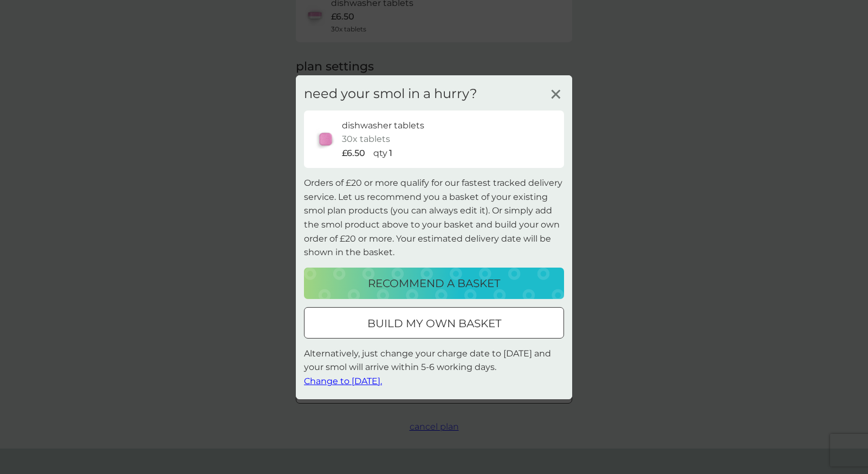 This screenshot has width=868, height=474. I want to click on p: £6.50, so click(353, 154).